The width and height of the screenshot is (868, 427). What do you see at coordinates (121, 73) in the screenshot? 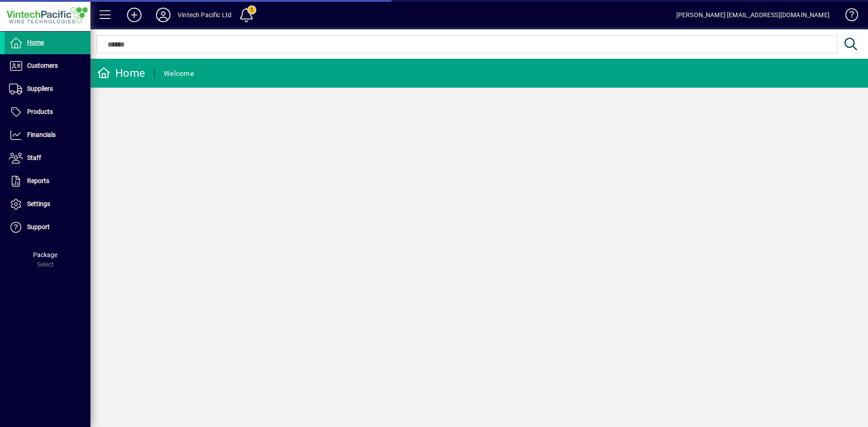
I see `div: Home` at bounding box center [121, 73].